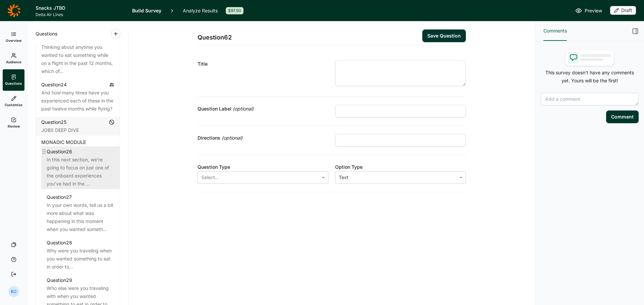  Describe the element at coordinates (78, 130) in the screenshot. I see `div: JOBS DEEP DIVE` at that location.